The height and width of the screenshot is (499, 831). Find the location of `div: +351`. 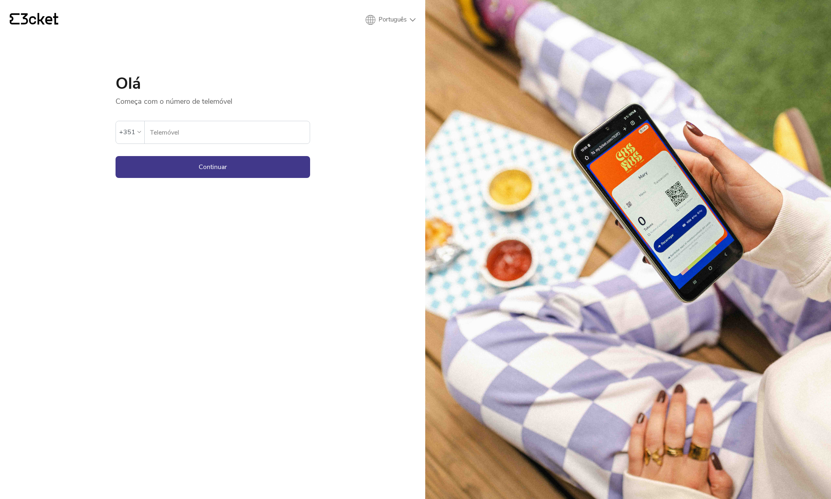

div: +351 is located at coordinates (127, 132).